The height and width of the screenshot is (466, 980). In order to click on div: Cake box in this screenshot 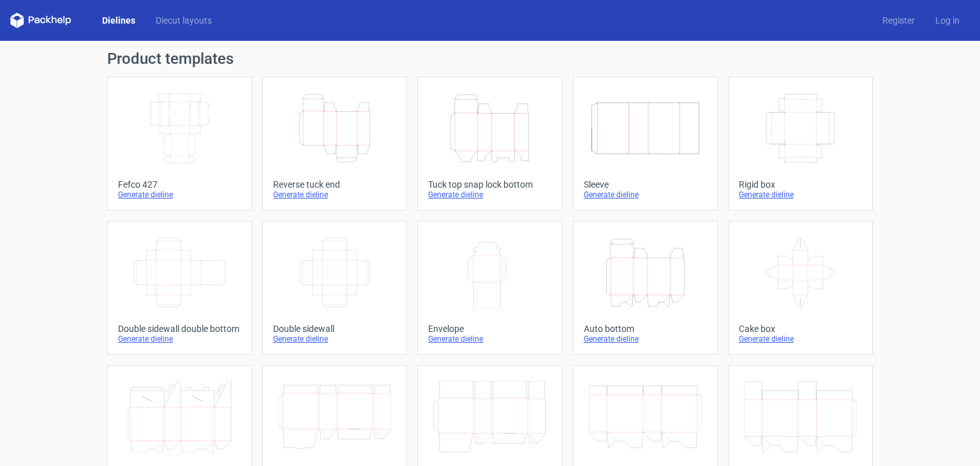, I will do `click(801, 329)`.